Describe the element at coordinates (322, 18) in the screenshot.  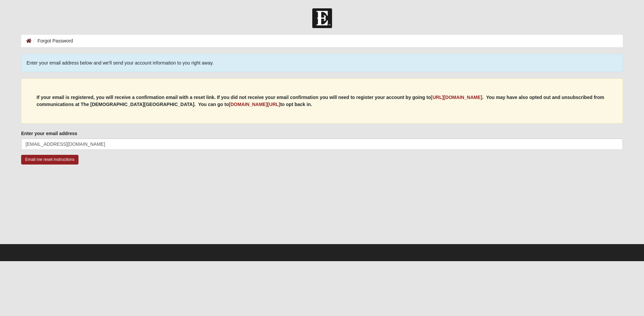
I see `img: Church of Eleven22 Logo` at that location.